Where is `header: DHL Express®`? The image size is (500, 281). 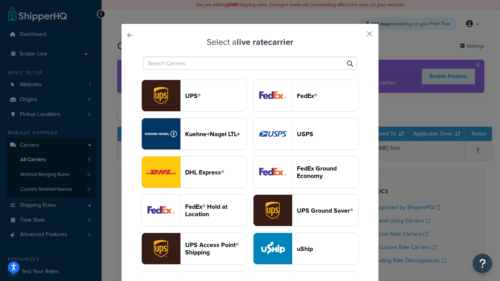 header: DHL Express® is located at coordinates (216, 172).